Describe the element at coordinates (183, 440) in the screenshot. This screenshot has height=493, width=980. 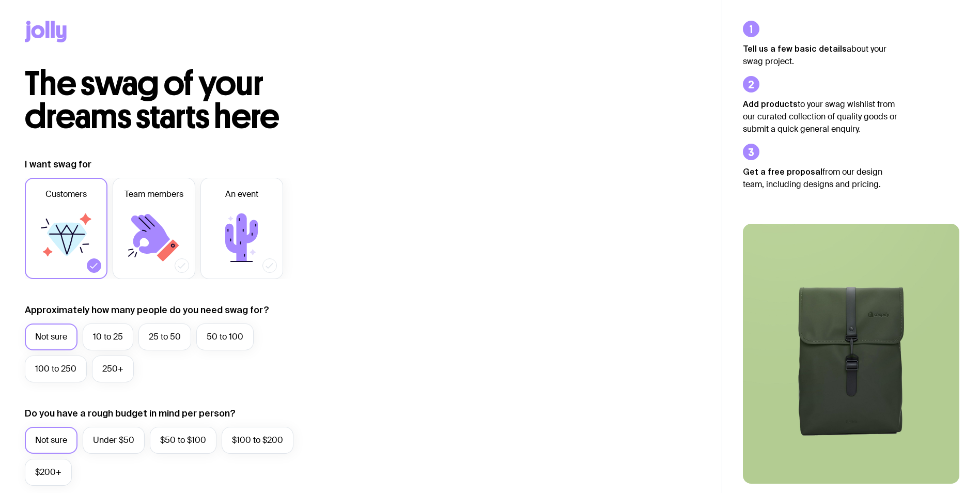
I see `label: $50 to $100` at that location.